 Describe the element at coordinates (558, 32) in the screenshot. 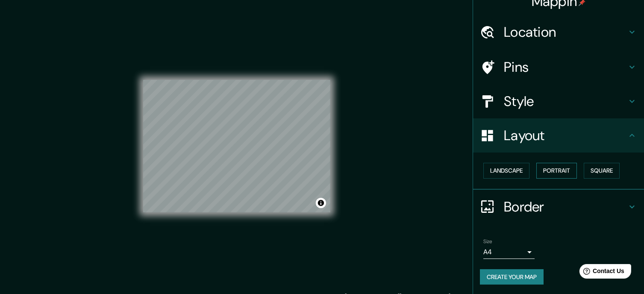

I see `div: Location` at that location.